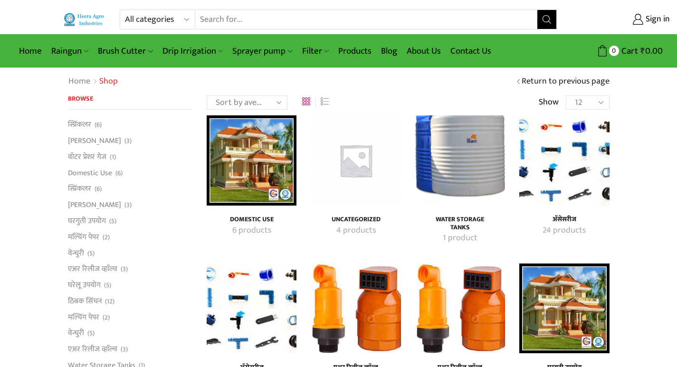 Image resolution: width=677 pixels, height=367 pixels. I want to click on select: Shop order, so click(247, 103).